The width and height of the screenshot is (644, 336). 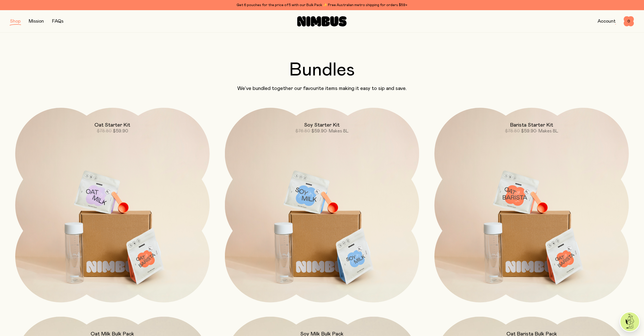 I want to click on p: We’ve bundled together our favourite items making it easy to sip and save., so click(x=322, y=89).